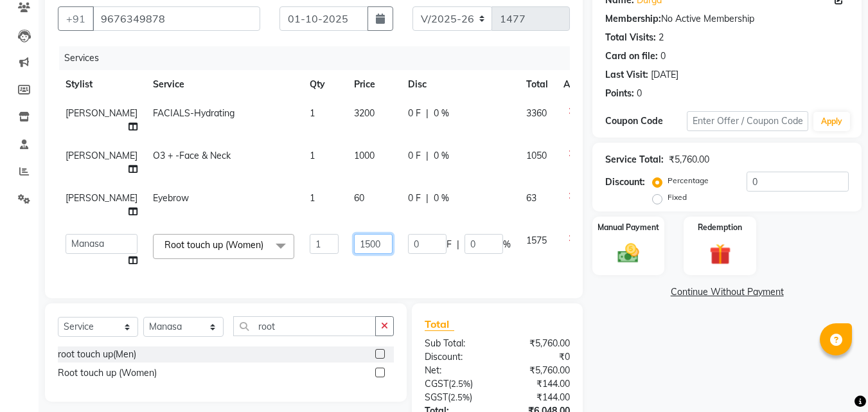  Describe the element at coordinates (449, 244) in the screenshot. I see `span: F` at that location.